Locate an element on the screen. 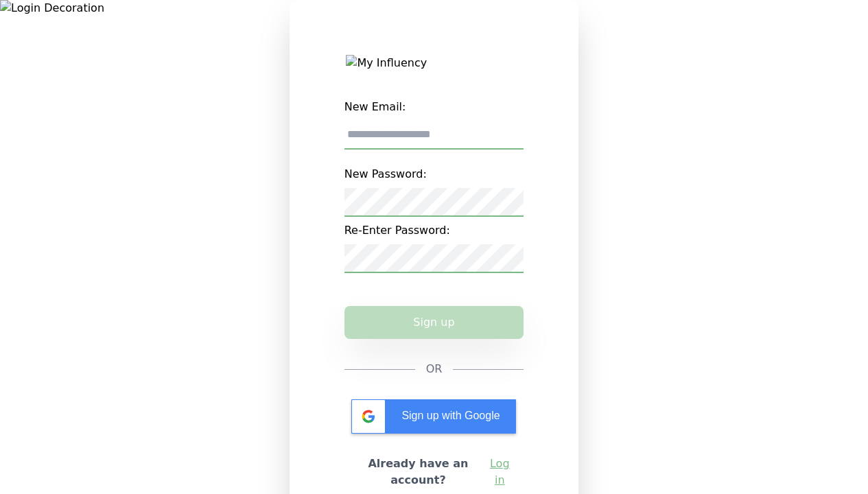 This screenshot has width=868, height=494. img: My Influency is located at coordinates (434, 63).